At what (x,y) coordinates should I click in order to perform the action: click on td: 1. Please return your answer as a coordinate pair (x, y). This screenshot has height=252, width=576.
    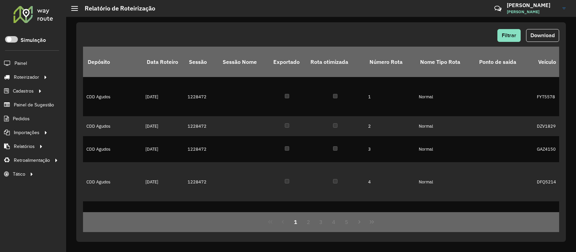
    Looking at the image, I should click on (390, 97).